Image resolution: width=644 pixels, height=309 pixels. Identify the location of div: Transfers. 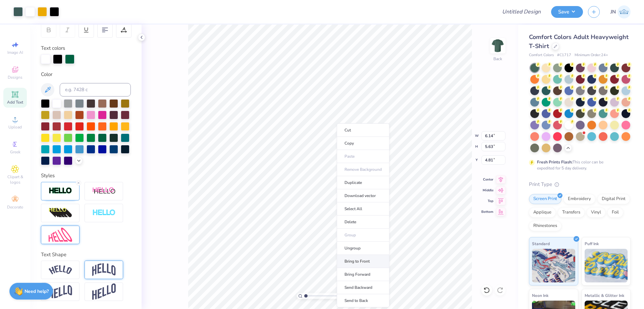
(571, 212).